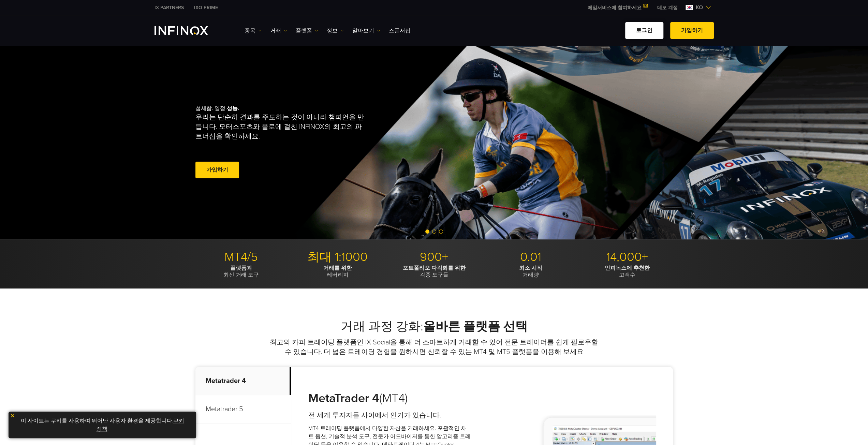 The image size is (868, 445). Describe the element at coordinates (531, 268) in the screenshot. I see `strong: 최소 시작` at that location.